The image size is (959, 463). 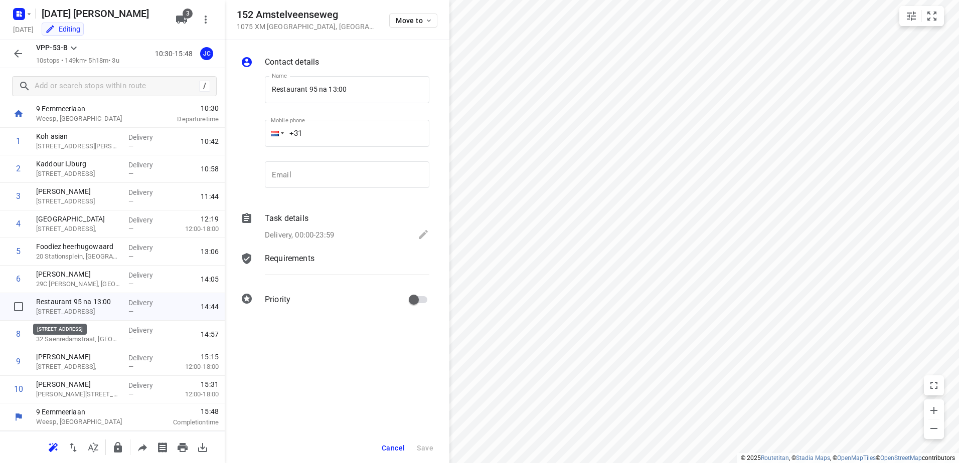 What do you see at coordinates (207, 54) in the screenshot?
I see `button: JC` at bounding box center [207, 54].